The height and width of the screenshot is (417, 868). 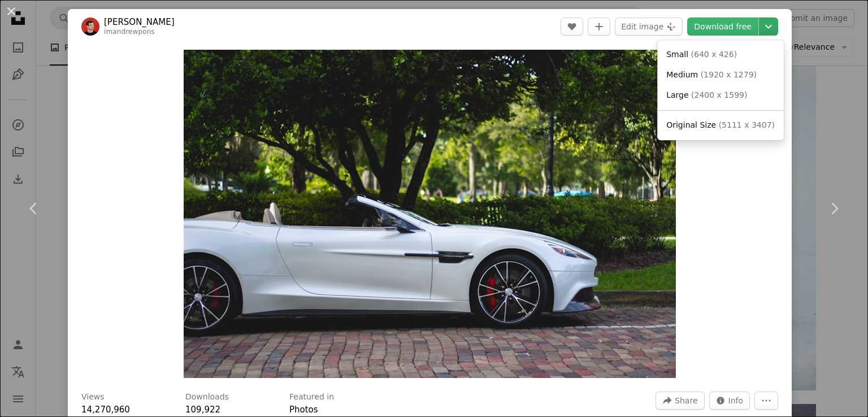 What do you see at coordinates (691, 125) in the screenshot?
I see `span: Original Size` at bounding box center [691, 125].